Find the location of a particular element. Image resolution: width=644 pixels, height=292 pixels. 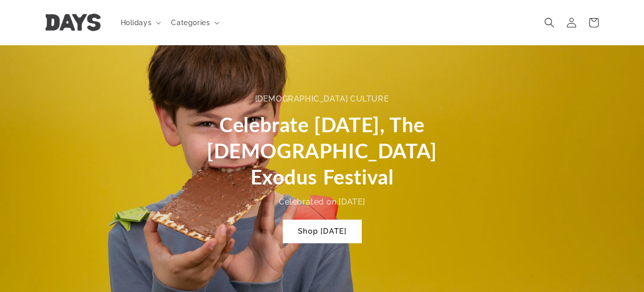

span: Holidays is located at coordinates (136, 23).